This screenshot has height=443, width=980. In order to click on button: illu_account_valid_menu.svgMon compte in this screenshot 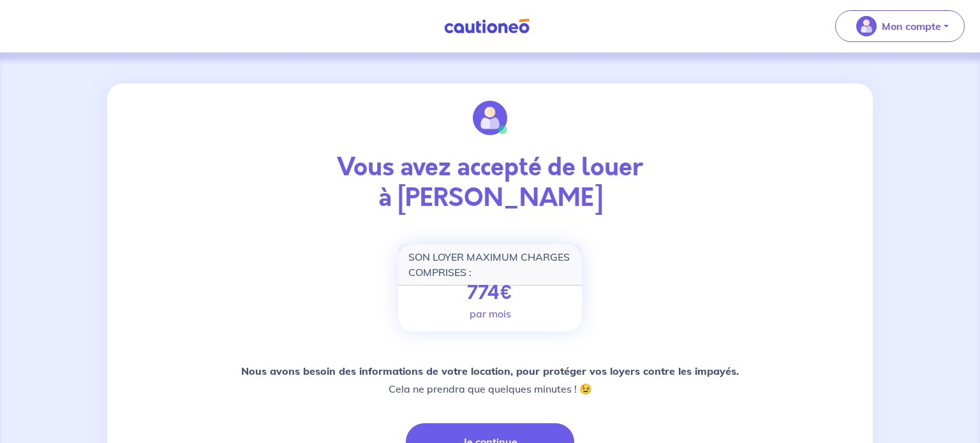, I will do `click(899, 26)`.